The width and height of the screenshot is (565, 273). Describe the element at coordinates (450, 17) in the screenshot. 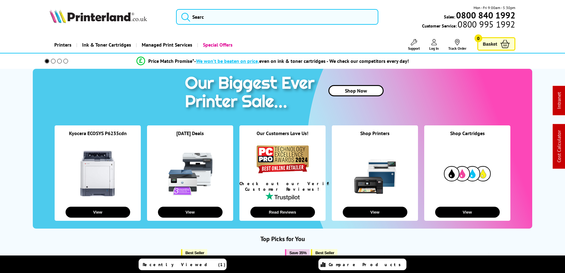

I see `span: Sales:` at that location.